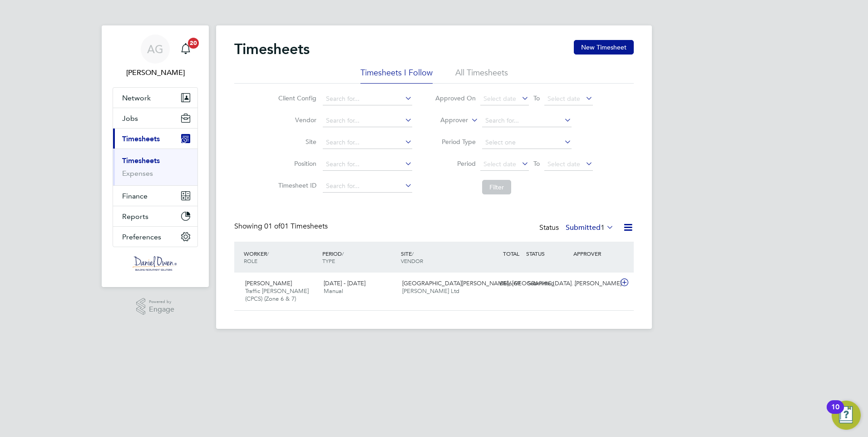 The width and height of the screenshot is (868, 437). What do you see at coordinates (329, 261) in the screenshot?
I see `span: TYPE` at bounding box center [329, 261].